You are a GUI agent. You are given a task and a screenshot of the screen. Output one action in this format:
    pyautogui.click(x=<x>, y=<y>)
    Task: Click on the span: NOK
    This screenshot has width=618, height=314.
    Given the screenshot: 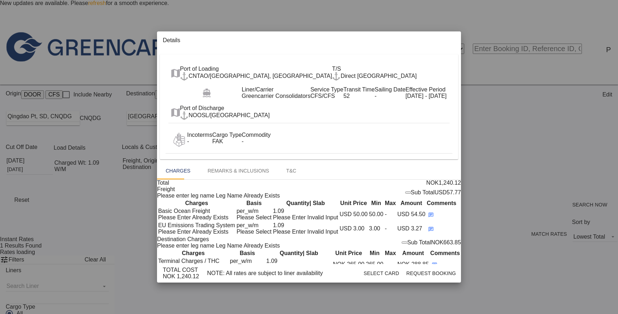 What is the action you would take?
    pyautogui.click(x=403, y=264)
    